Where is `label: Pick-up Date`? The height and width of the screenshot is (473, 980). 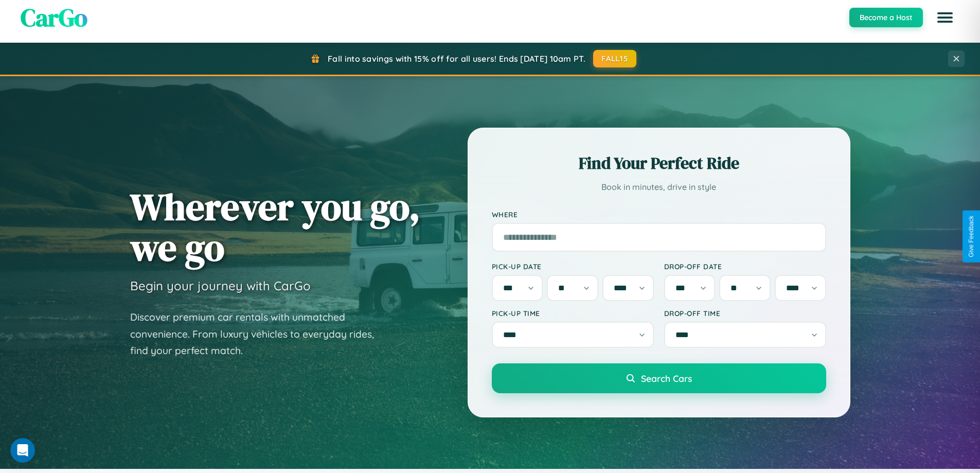 label: Pick-up Date is located at coordinates (573, 266).